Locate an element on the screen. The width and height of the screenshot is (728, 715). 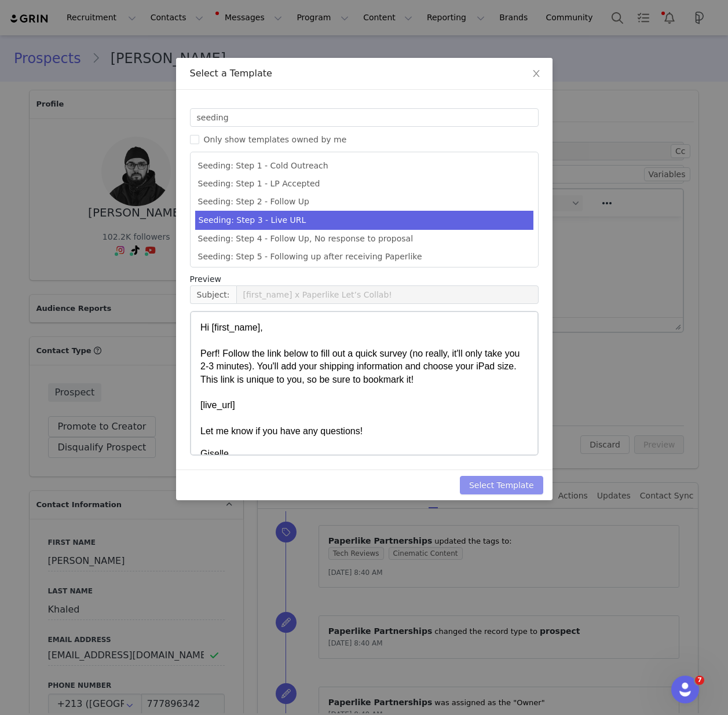
button: Select Template is located at coordinates (502, 485).